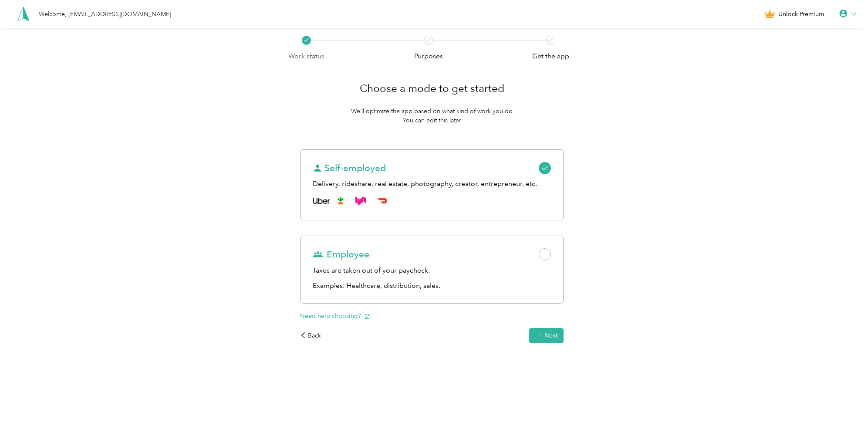  What do you see at coordinates (432, 286) in the screenshot?
I see `p: Examples: Healthcare, distribution, sales.` at bounding box center [432, 286].